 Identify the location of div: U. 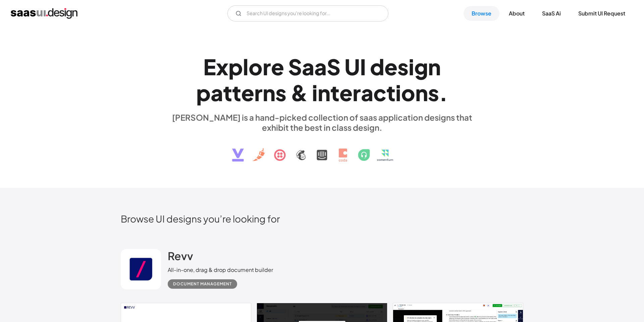
(352, 67).